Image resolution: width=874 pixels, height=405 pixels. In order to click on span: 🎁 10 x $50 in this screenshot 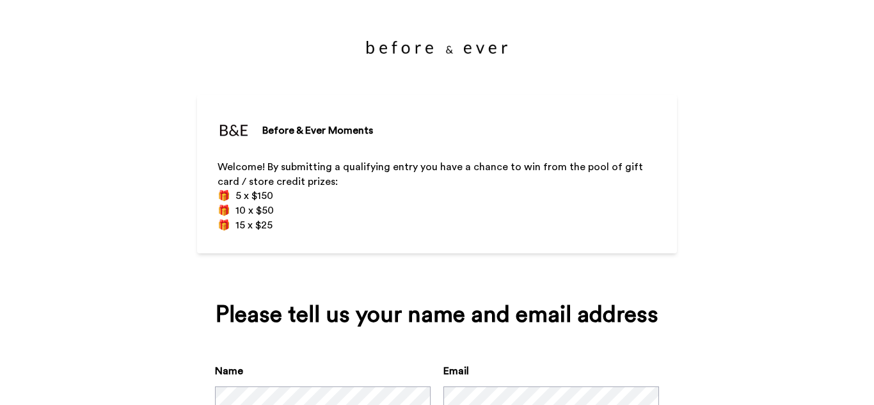, I will do `click(246, 211)`.